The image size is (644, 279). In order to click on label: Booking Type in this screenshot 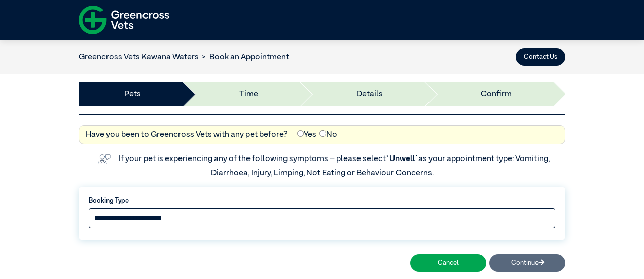, I will do `click(322, 201)`.